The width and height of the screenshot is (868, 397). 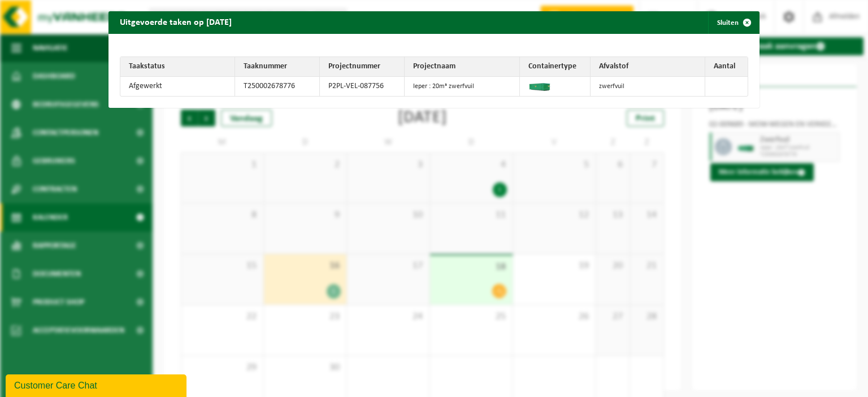 What do you see at coordinates (177, 86) in the screenshot?
I see `td: Afgewerkt` at bounding box center [177, 86].